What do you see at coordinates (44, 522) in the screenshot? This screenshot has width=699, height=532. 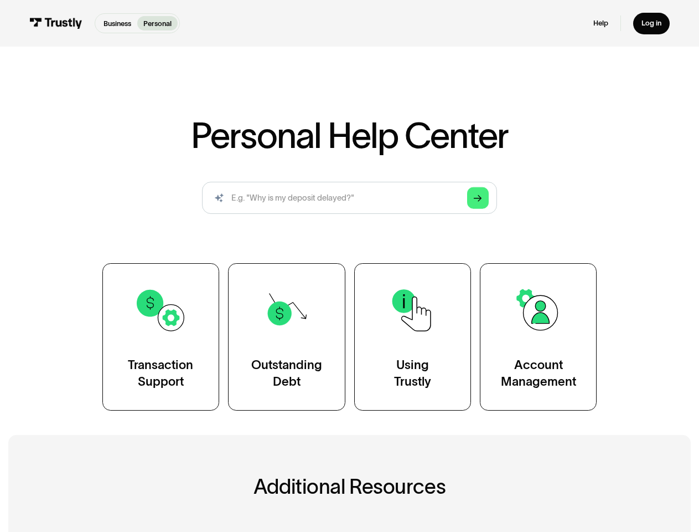 I see `ul: Language list` at bounding box center [44, 522].